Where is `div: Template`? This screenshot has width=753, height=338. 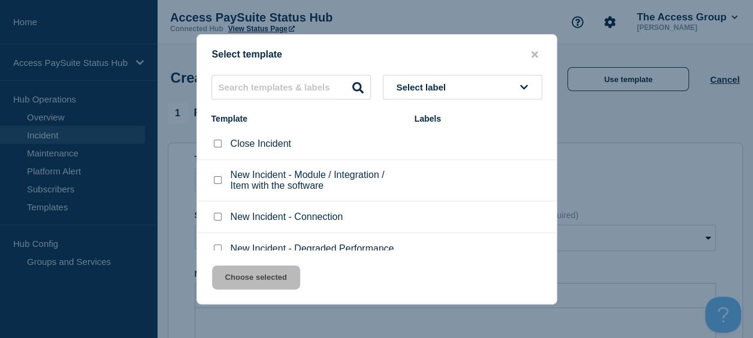
div: Template is located at coordinates (307, 119).